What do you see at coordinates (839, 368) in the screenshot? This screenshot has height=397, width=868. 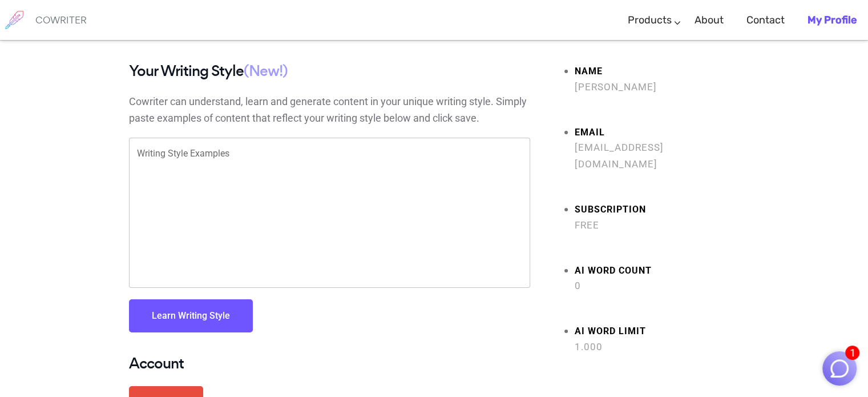 I see `button: 1` at bounding box center [839, 368].